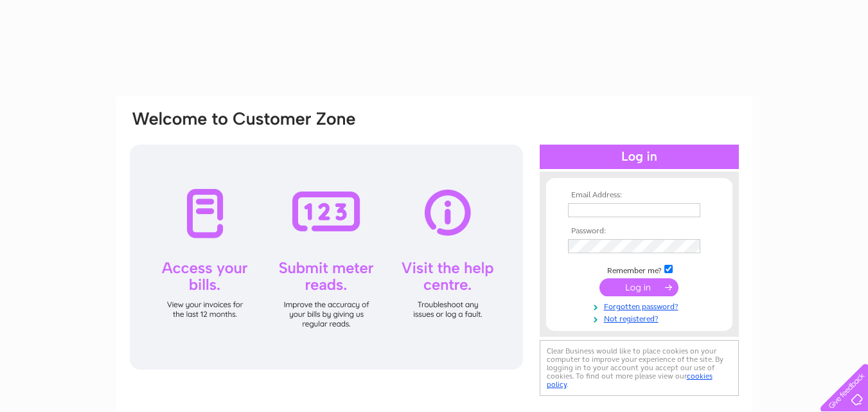 The image size is (868, 412). Describe the element at coordinates (640, 231) in the screenshot. I see `th: Password:` at that location.